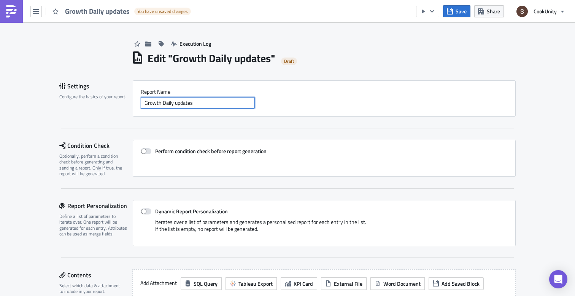  I want to click on button: Tableau Export, so click(251, 283).